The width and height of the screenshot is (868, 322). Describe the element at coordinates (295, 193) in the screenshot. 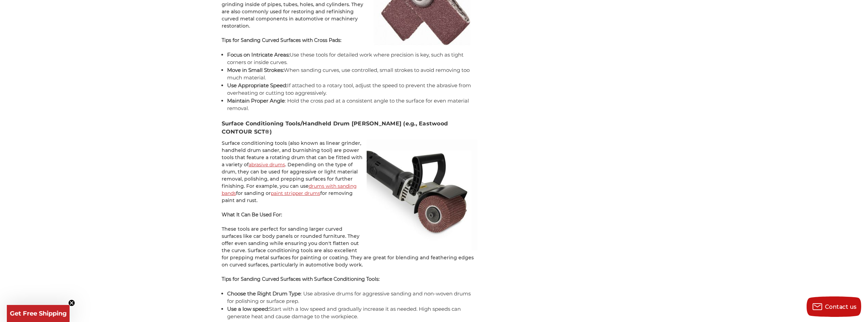

I see `a: paint stripper drums` at that location.